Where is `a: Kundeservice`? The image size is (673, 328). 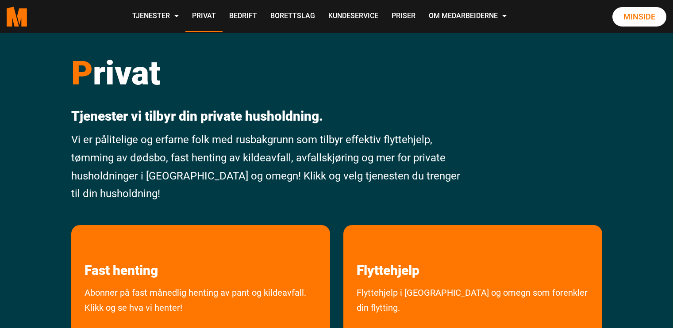 a: Kundeservice is located at coordinates (353, 16).